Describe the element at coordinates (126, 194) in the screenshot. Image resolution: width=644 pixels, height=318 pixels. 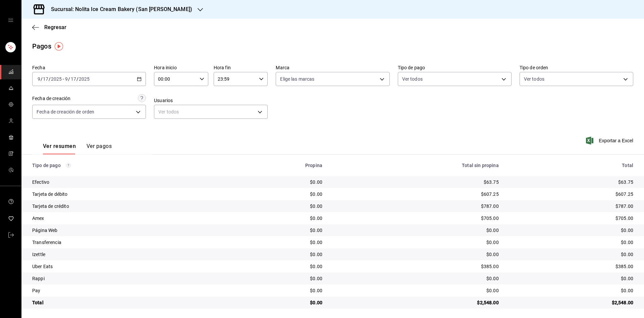
I see `div: Tarjeta de débito` at that location.